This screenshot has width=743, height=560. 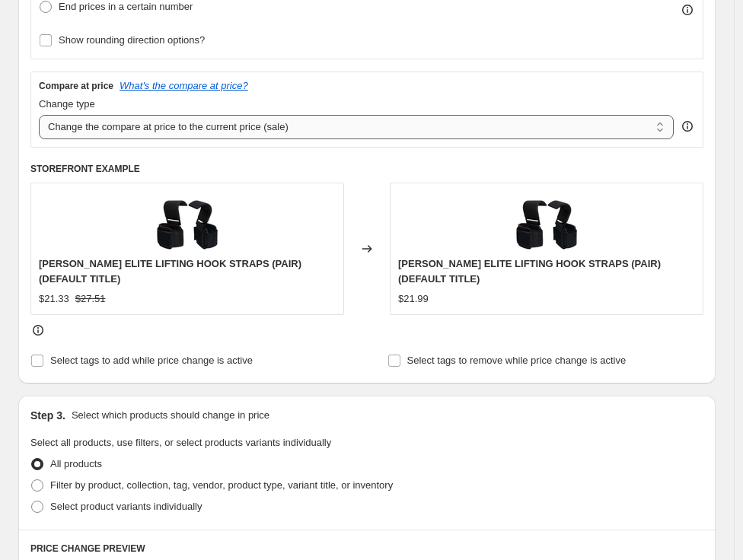 What do you see at coordinates (126, 506) in the screenshot?
I see `span: Select product variants individually` at bounding box center [126, 506].